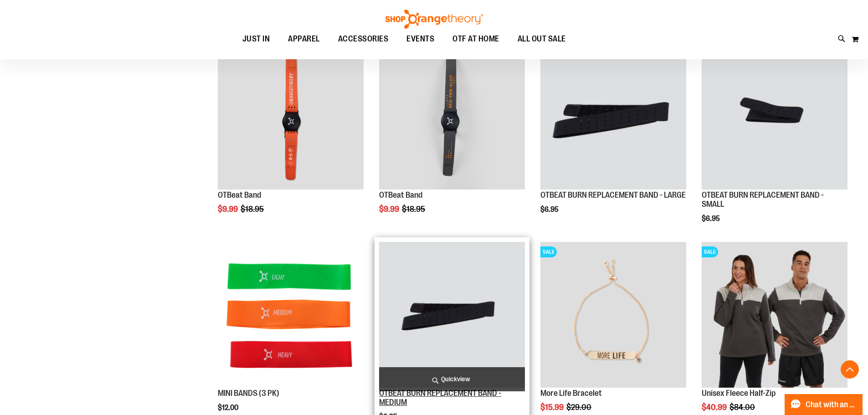  I want to click on span: $29.00, so click(580, 408).